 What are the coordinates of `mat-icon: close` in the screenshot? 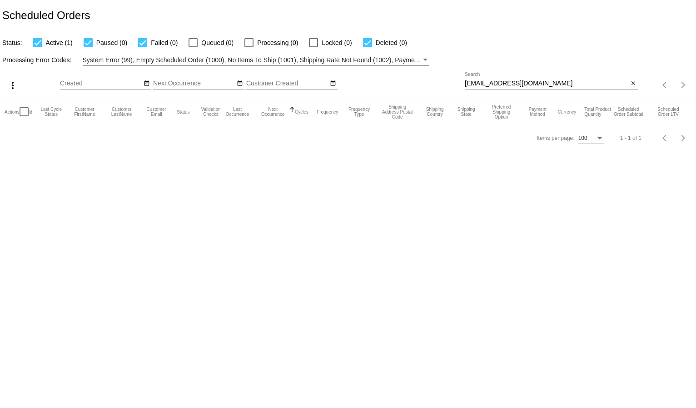 It's located at (633, 84).